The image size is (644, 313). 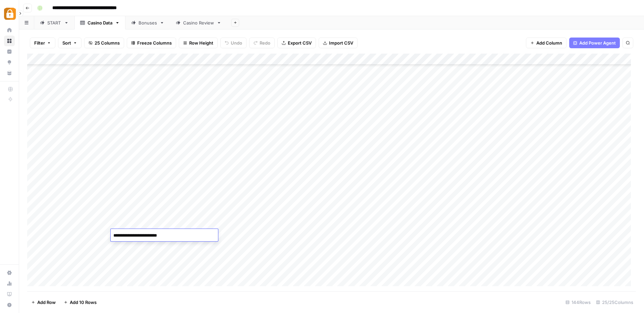 I want to click on div: START, so click(x=54, y=22).